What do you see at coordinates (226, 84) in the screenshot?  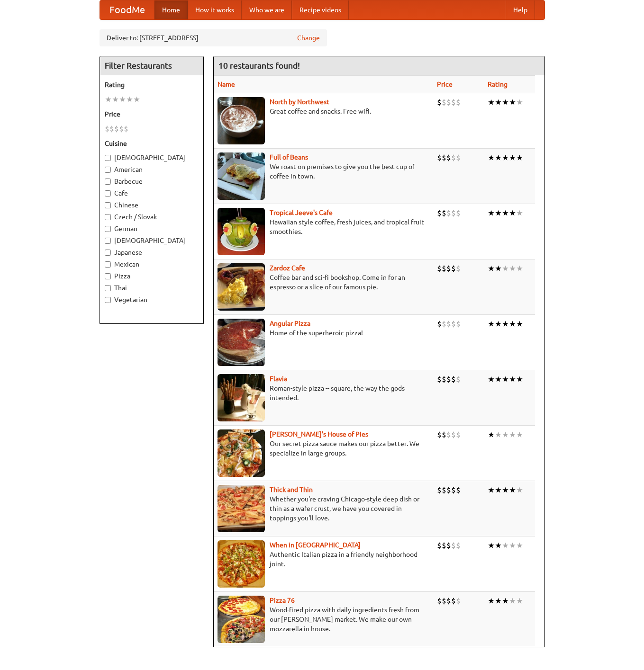 I see `a: Name` at bounding box center [226, 84].